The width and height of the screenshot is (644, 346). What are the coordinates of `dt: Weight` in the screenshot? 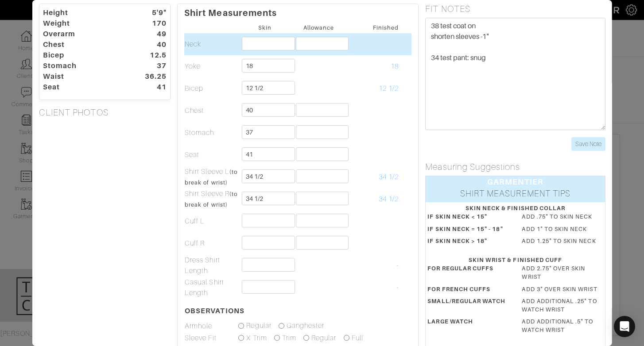 It's located at (82, 23).